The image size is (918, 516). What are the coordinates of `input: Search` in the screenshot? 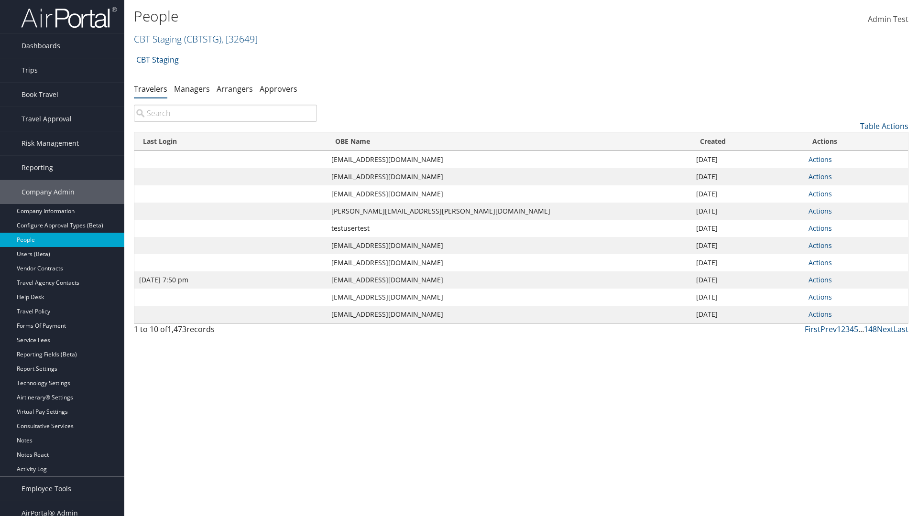 It's located at (225, 113).